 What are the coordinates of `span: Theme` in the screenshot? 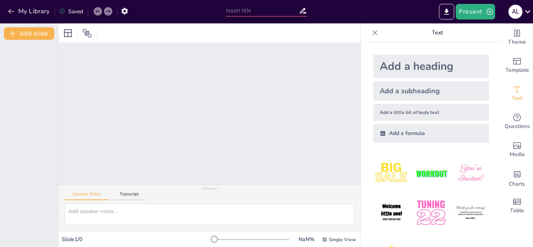 It's located at (517, 42).